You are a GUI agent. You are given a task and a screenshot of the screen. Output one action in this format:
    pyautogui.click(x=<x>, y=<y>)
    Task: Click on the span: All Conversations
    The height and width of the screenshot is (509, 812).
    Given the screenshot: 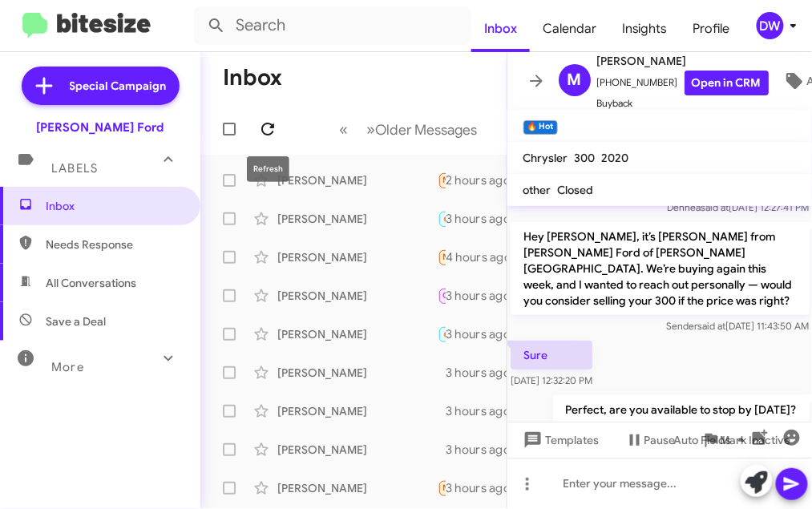 What is the action you would take?
    pyautogui.click(x=91, y=283)
    